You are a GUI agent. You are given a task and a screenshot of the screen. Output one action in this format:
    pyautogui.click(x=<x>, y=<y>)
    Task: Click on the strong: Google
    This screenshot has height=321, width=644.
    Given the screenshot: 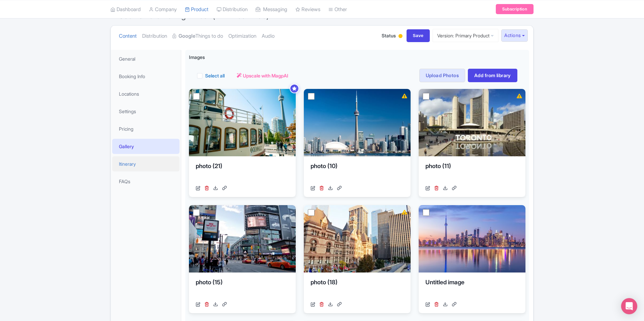 What is the action you would take?
    pyautogui.click(x=187, y=36)
    